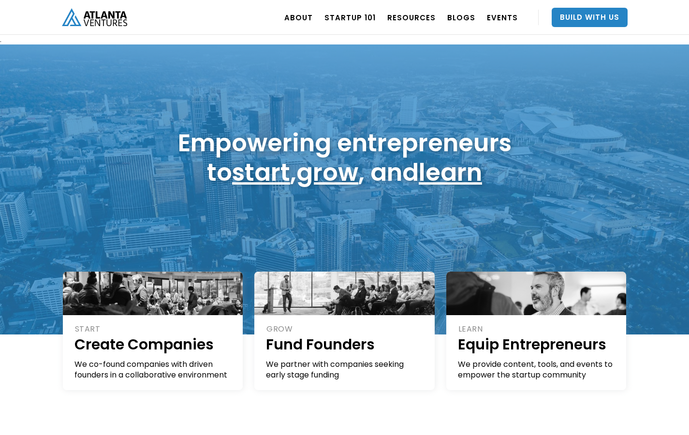  What do you see at coordinates (327, 172) in the screenshot?
I see `a: grow` at bounding box center [327, 172].